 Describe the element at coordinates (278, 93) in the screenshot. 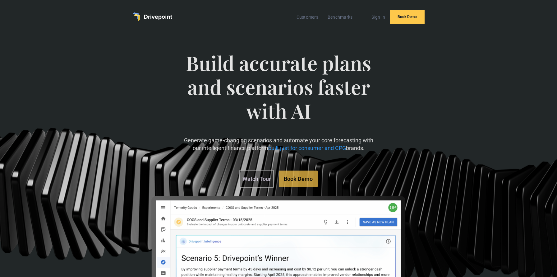

I see `span: Build accurate plans and scenarios faster with AI` at that location.